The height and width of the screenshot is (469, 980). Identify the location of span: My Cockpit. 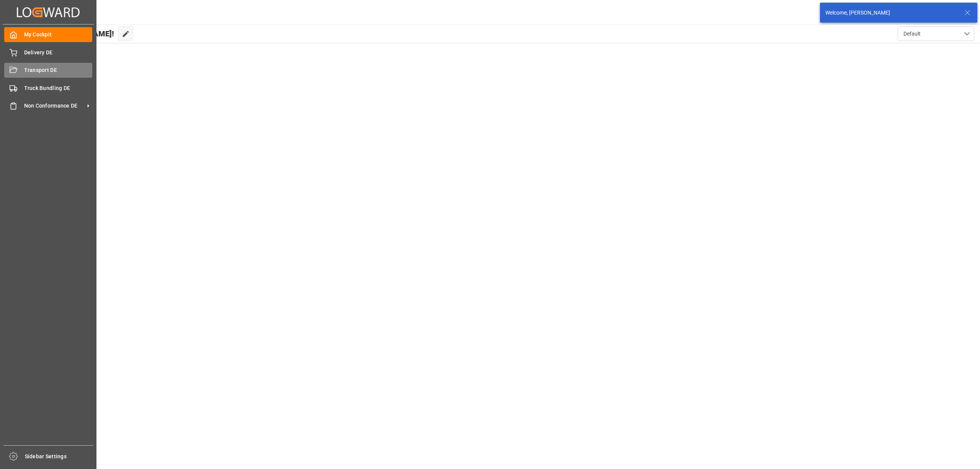
(58, 34).